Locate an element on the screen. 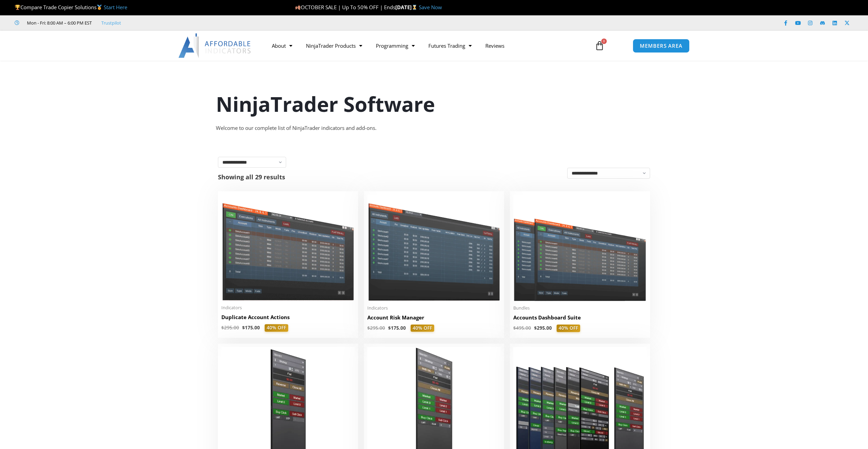  p: Showing all 29 results is located at coordinates (251, 177).